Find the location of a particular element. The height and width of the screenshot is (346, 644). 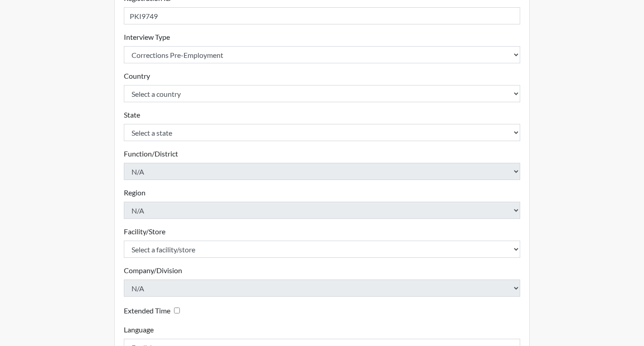

label: Region is located at coordinates (135, 193).